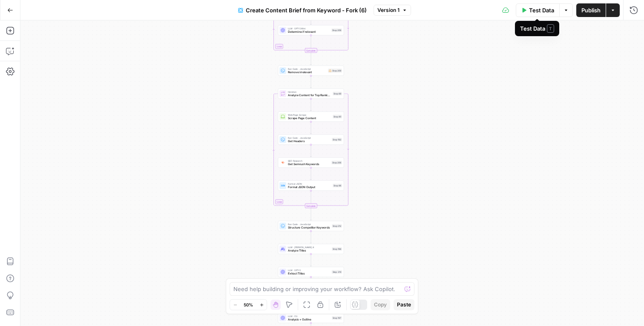  Describe the element at coordinates (336, 163) in the screenshot. I see `div: Step 206` at that location.